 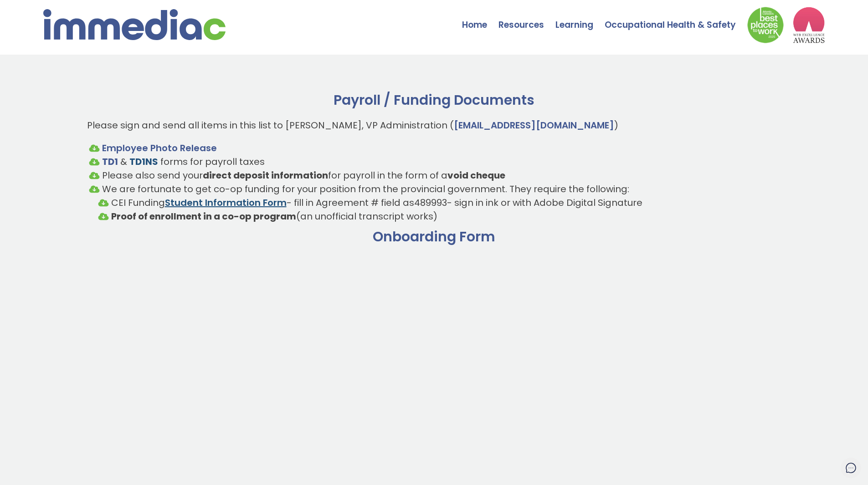 I want to click on li: Please also send your for payroll in the form of a, so click(x=434, y=175).